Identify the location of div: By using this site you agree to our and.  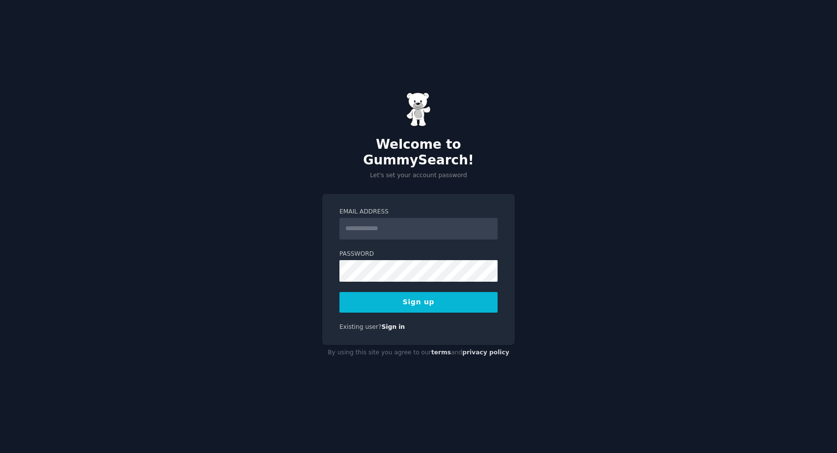
(418, 353).